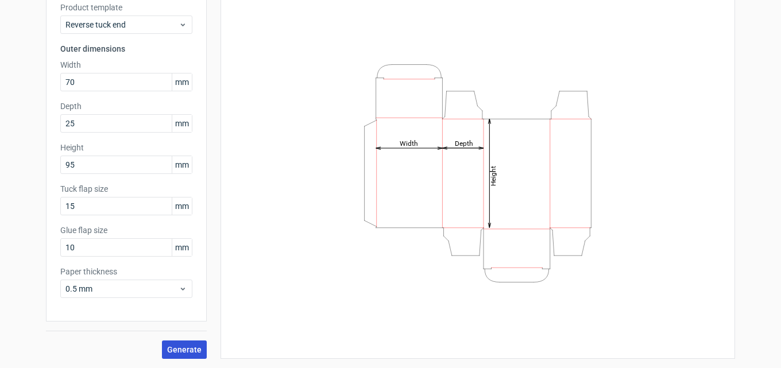 The image size is (781, 368). I want to click on span: 0.5 mm, so click(122, 289).